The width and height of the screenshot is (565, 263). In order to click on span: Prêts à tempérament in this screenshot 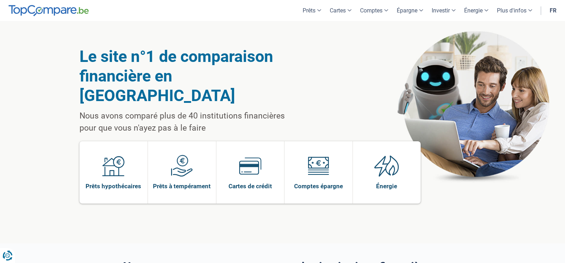, I will do `click(182, 186)`.